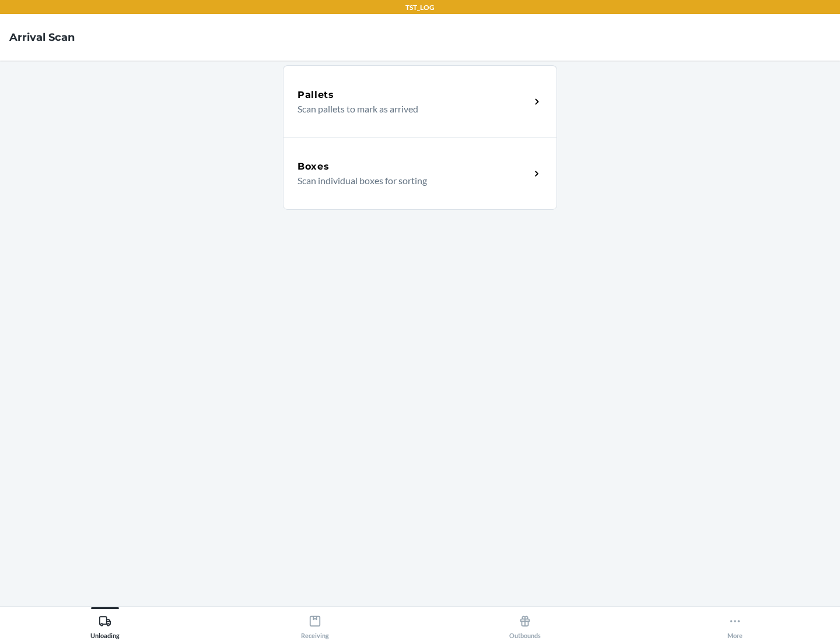  What do you see at coordinates (420, 174) in the screenshot?
I see `a: BoxesScan individual boxes for sorting` at bounding box center [420, 174].